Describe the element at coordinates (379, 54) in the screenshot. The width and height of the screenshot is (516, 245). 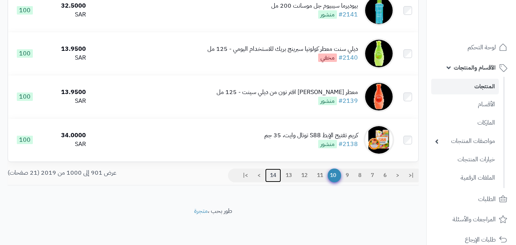
I see `img: ديلي سنت معطر كولونيا سبرينج بريك للاستخدام اليومي - 125 مل` at that location.